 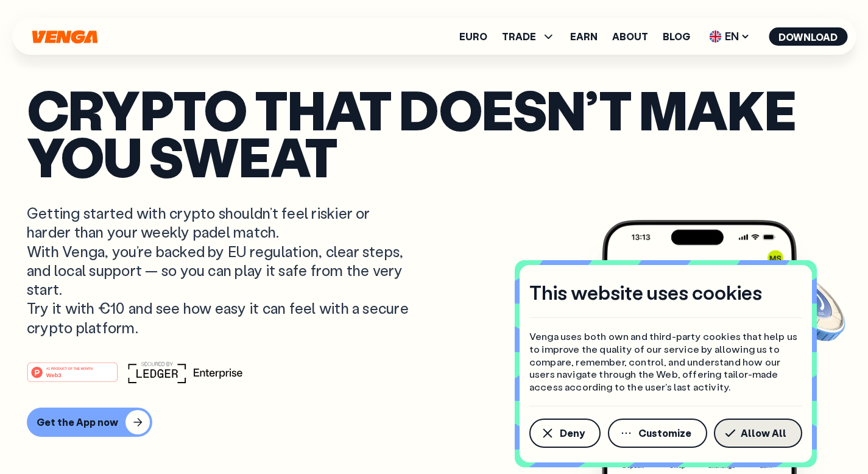 What do you see at coordinates (54, 374) in the screenshot?
I see `tspan: Web3` at bounding box center [54, 374].